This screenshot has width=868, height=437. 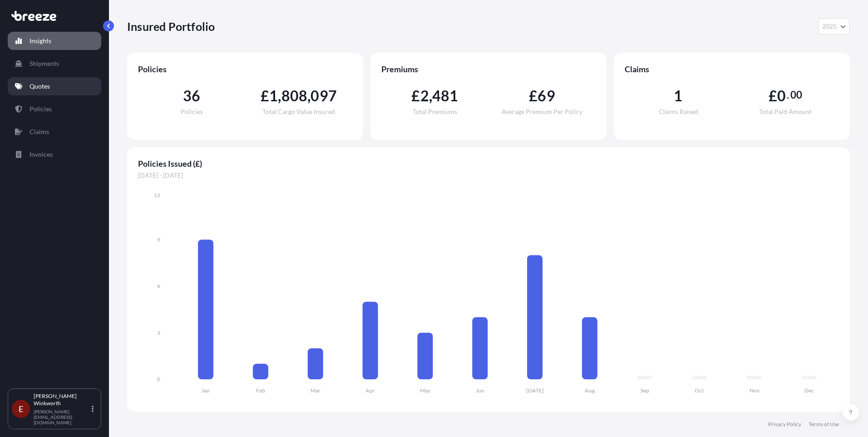 I want to click on tspan: Oct, so click(x=699, y=391).